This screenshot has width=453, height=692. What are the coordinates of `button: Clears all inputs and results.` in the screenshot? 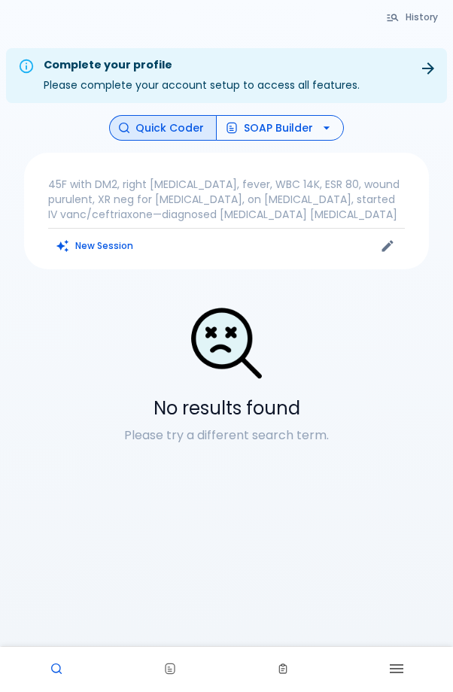 It's located at (95, 245).